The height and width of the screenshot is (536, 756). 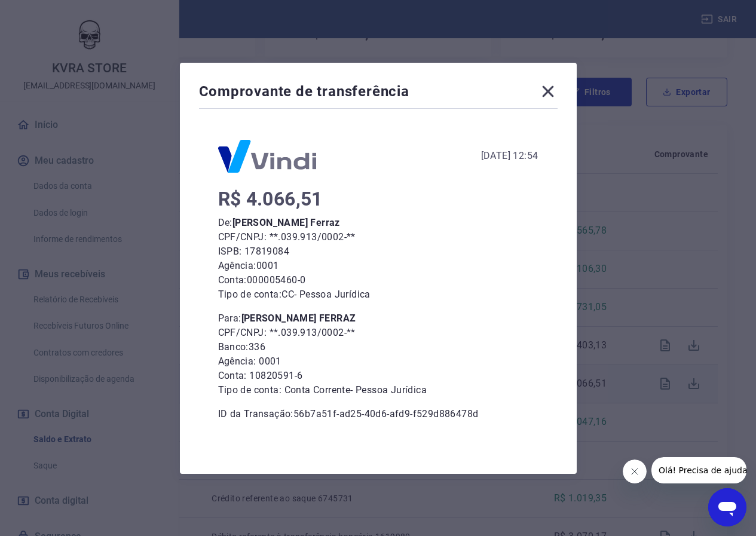 I want to click on p: Para:, so click(x=378, y=319).